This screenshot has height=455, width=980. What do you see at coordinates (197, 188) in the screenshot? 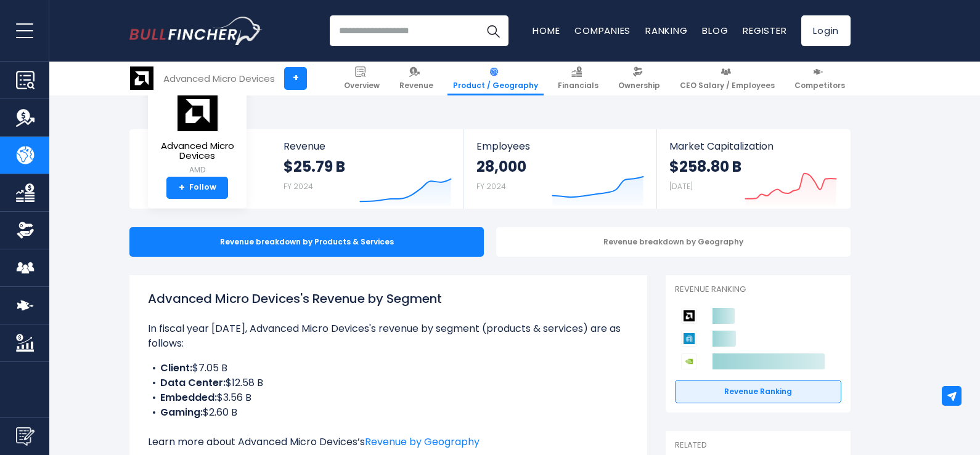
I see `a: +Follow` at bounding box center [197, 188].